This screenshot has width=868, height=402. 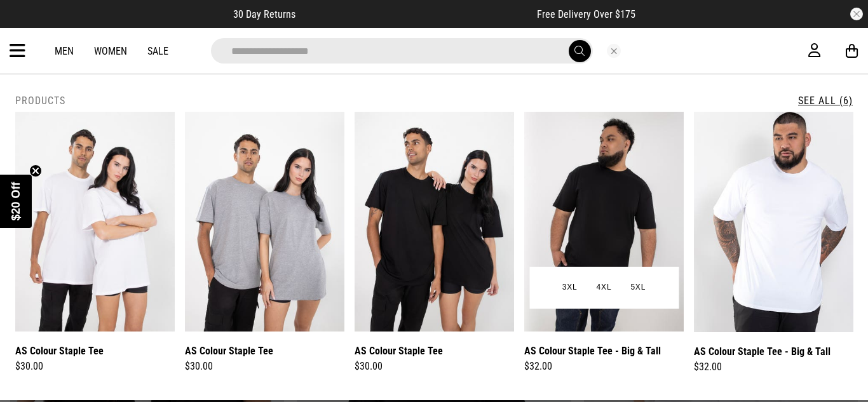 I want to click on img: As Colour Staple Tee in Grey, so click(x=265, y=221).